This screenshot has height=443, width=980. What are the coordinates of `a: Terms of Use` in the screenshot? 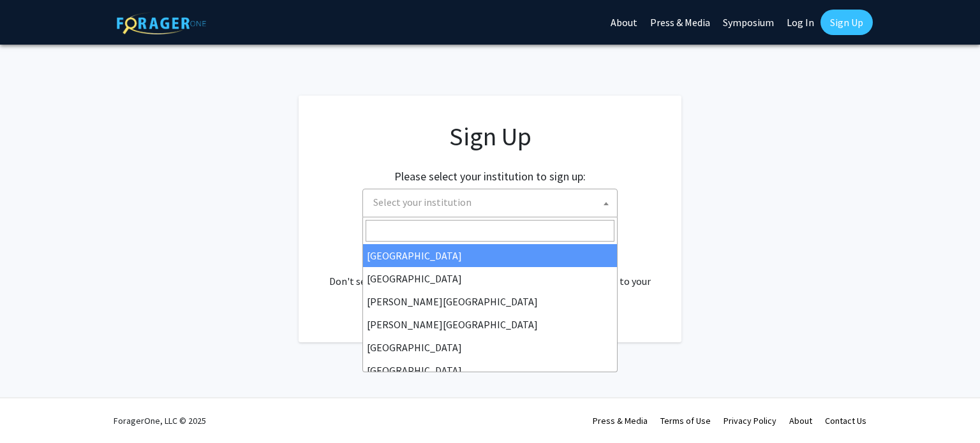 It's located at (685, 421).